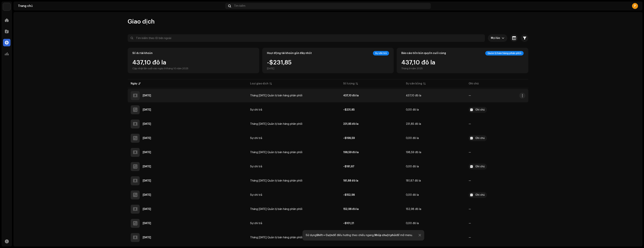 The image size is (644, 248). Describe the element at coordinates (349, 110) in the screenshot. I see `span: –$231,85` at that location.